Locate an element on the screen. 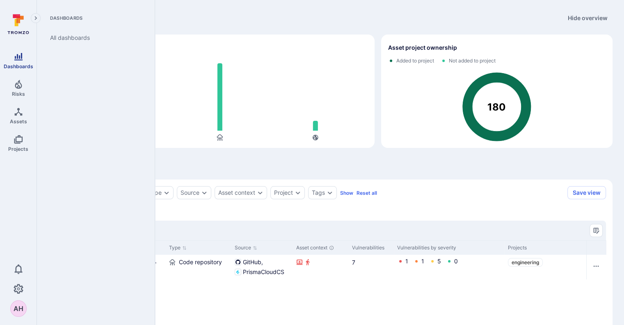 This screenshot has width=624, height=325. span: engineering is located at coordinates (525, 262).